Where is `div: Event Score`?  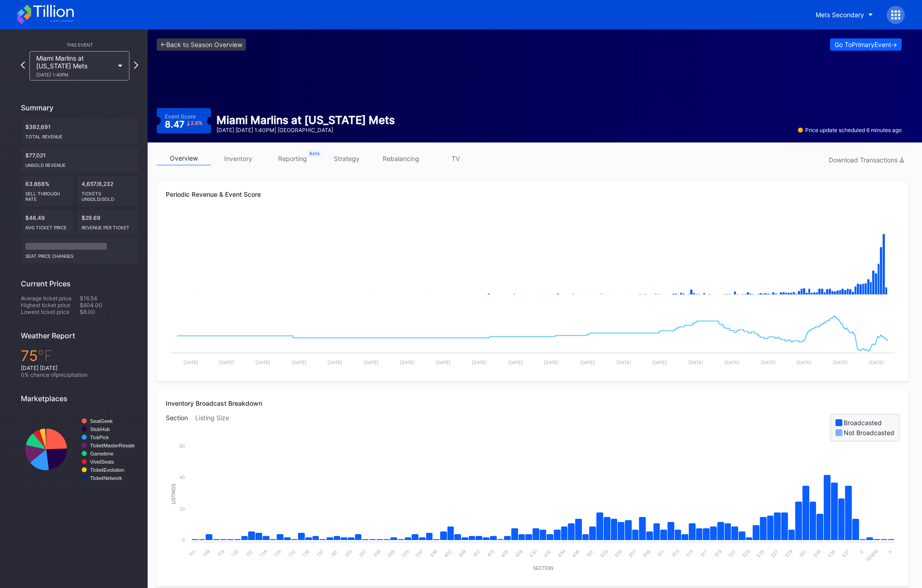 div: Event Score is located at coordinates (180, 116).